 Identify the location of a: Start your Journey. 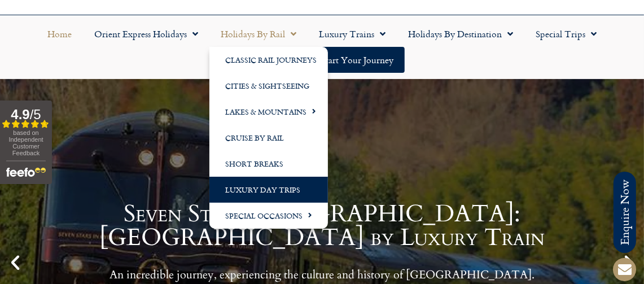
(358, 60).